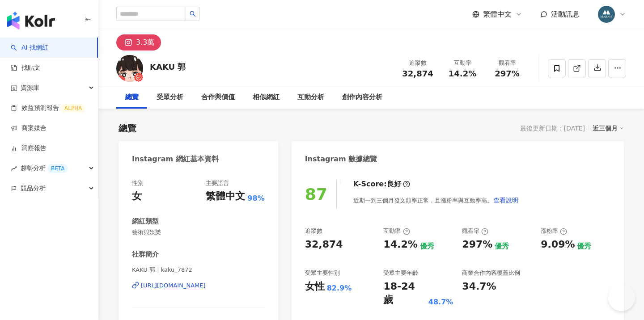  Describe the element at coordinates (29, 148) in the screenshot. I see `a: 洞察報告` at that location.